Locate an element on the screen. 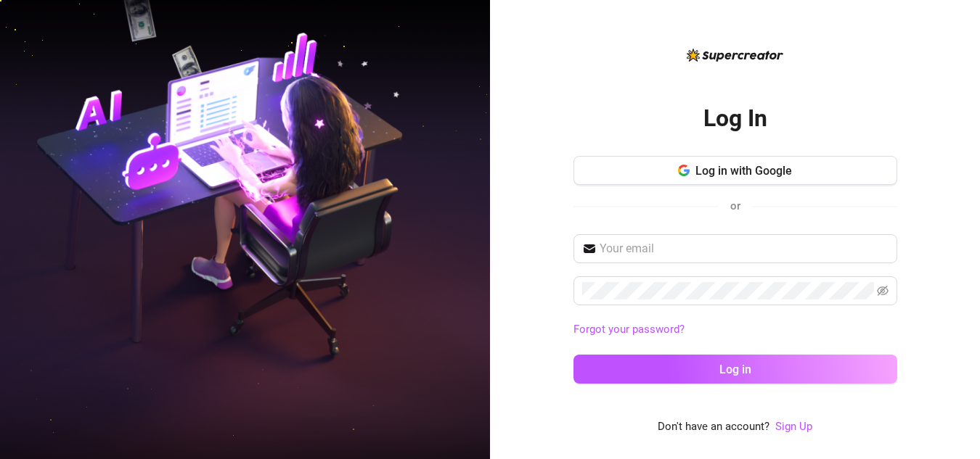 The height and width of the screenshot is (459, 980). span: or is located at coordinates (735, 206).